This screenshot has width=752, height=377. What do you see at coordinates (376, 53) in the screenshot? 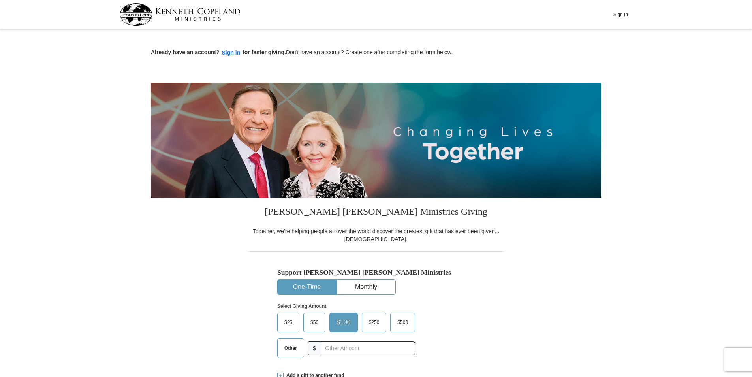
I see `p: Don't have an account? Create one after completing the form below.` at bounding box center [376, 53].